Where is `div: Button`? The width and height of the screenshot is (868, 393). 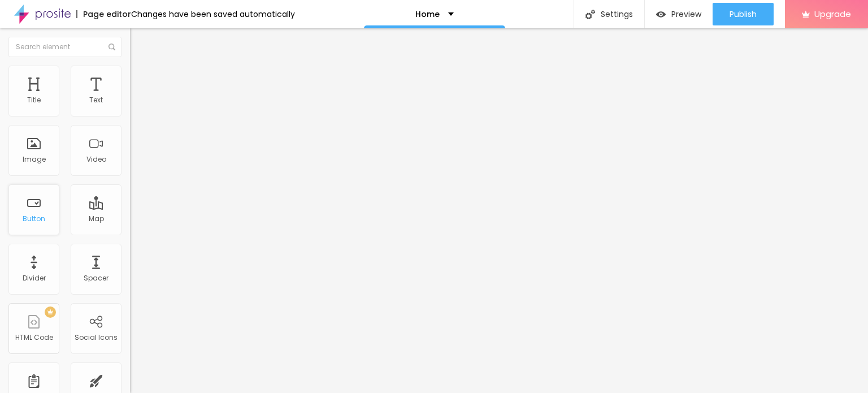 div: Button is located at coordinates (34, 219).